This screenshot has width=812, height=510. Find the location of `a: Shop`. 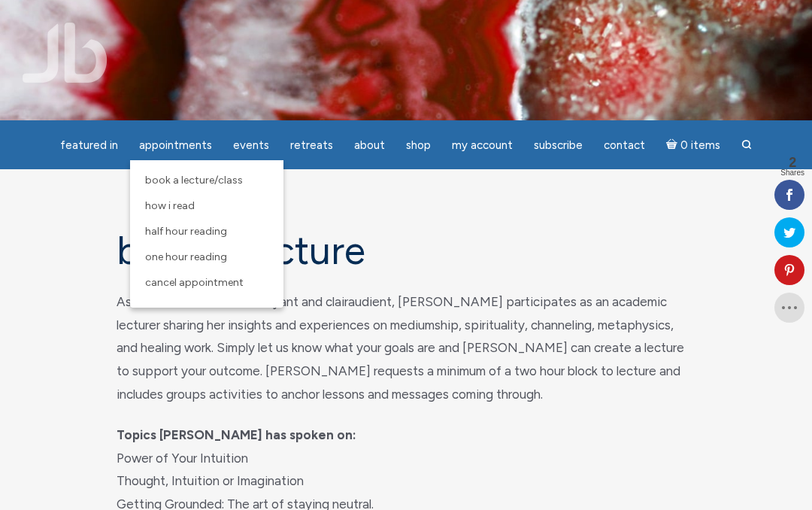

a: Shop is located at coordinates (419, 145).